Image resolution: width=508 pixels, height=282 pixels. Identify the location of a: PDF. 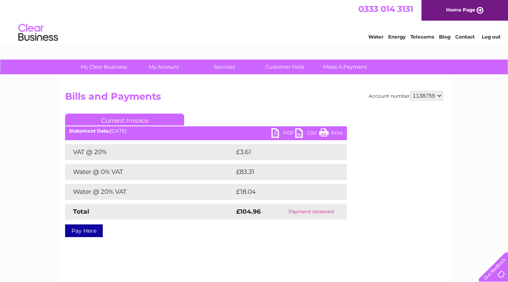
(283, 134).